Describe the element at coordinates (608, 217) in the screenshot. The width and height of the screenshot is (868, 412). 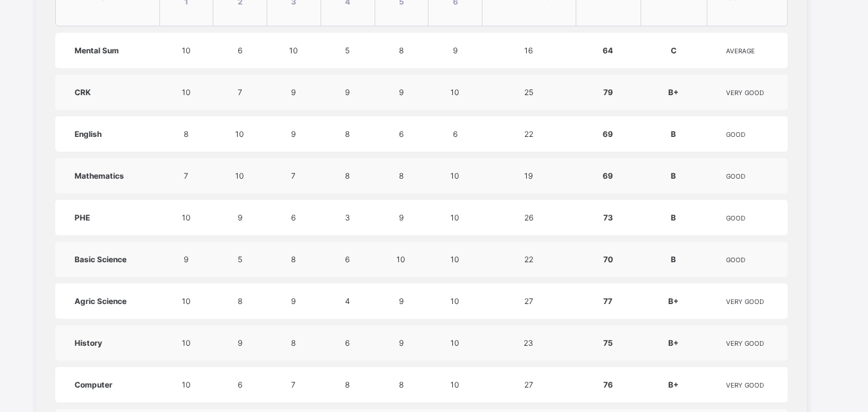
I see `span: 73` at that location.